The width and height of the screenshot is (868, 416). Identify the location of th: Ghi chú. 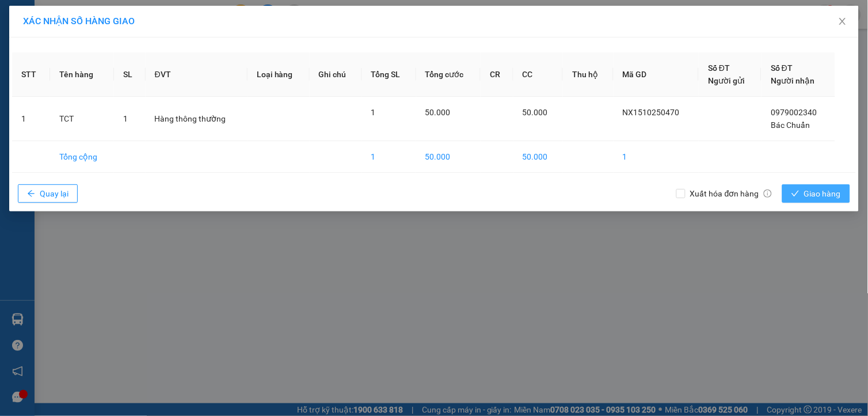
(335, 75).